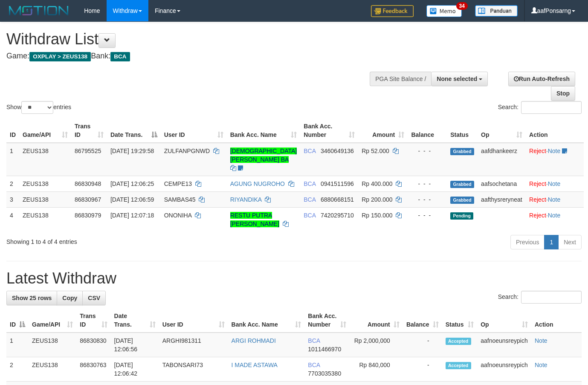 The image size is (588, 385). I want to click on a: Next, so click(570, 242).